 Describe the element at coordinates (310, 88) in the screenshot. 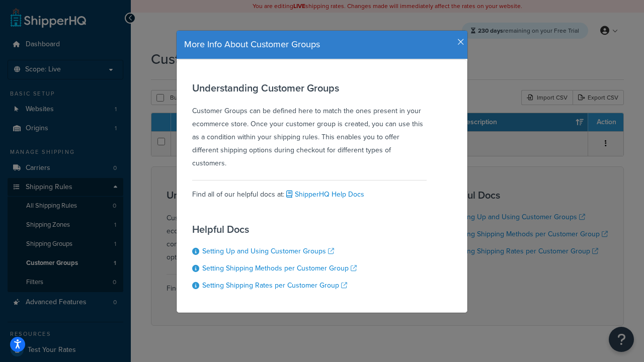

I see `h3: Understanding Customer Groups` at that location.